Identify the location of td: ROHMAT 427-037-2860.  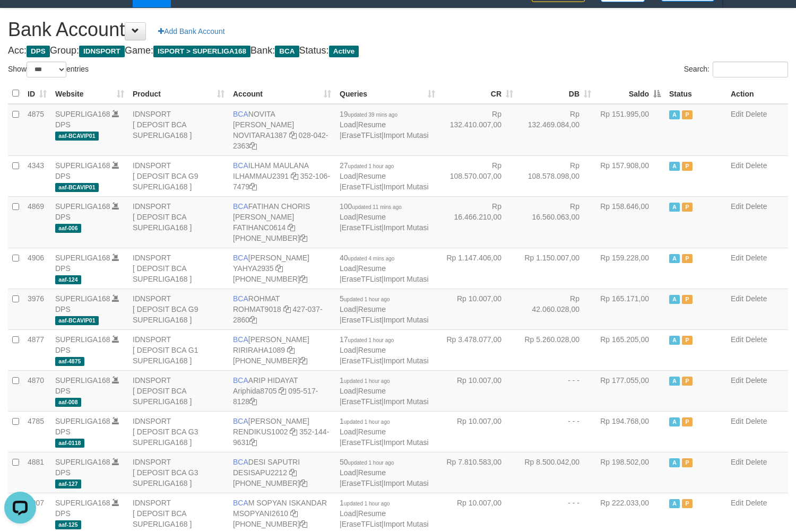
(281, 308).